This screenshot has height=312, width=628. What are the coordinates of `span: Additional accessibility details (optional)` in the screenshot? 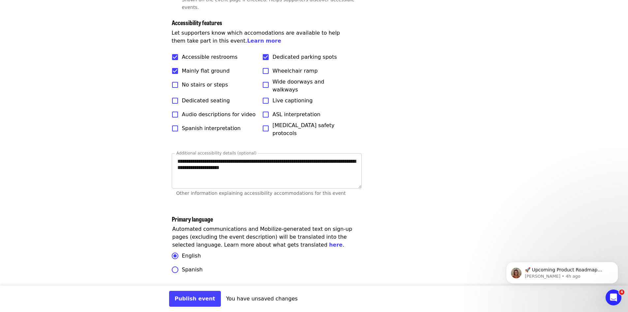 It's located at (216, 153).